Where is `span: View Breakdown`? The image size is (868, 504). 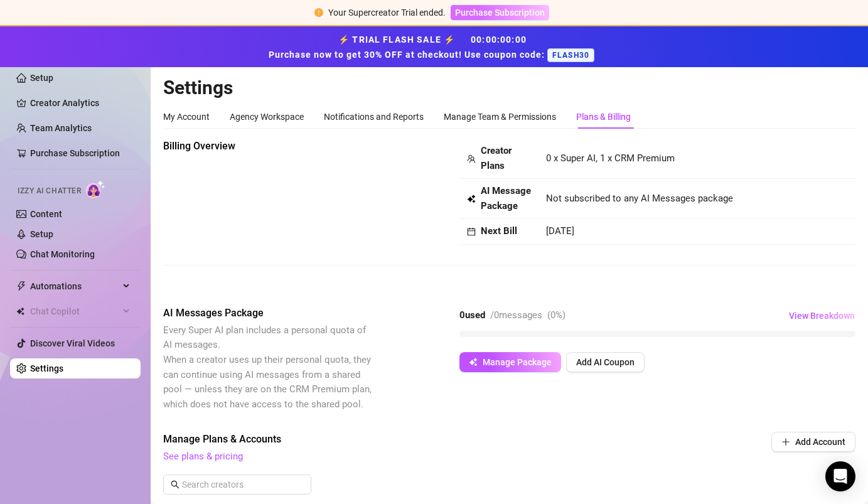
span: View Breakdown is located at coordinates (821, 316).